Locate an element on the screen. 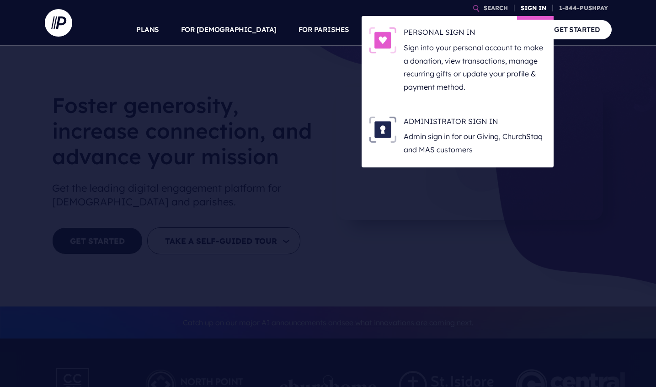 Image resolution: width=656 pixels, height=387 pixels. a: COMPANY is located at coordinates (504, 30).